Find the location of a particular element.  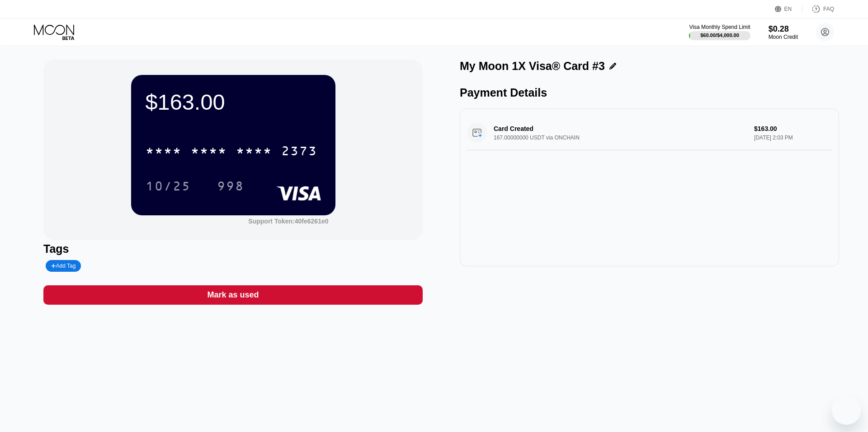

div: Payment Details is located at coordinates (649, 92).